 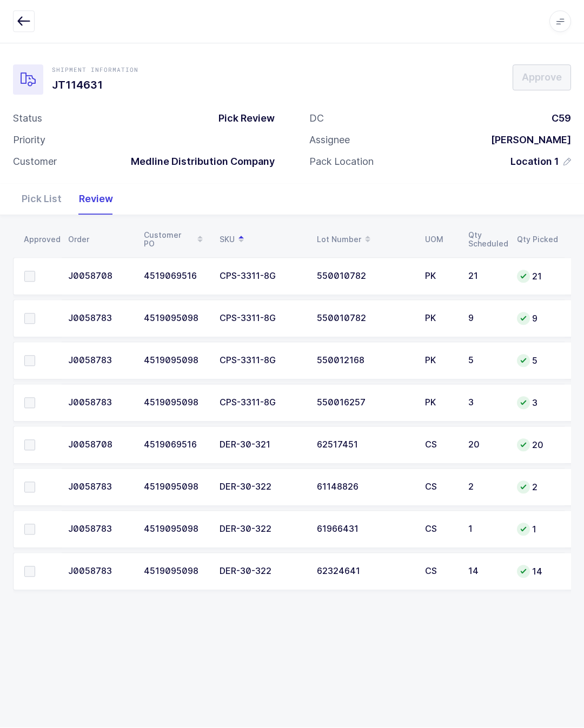 What do you see at coordinates (35, 162) in the screenshot?
I see `div: Customer` at bounding box center [35, 162].